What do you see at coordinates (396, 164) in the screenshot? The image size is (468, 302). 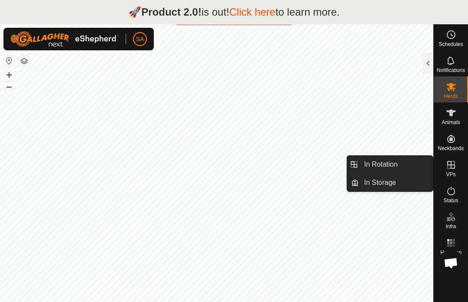 I see `a: In Rotation` at bounding box center [396, 164].